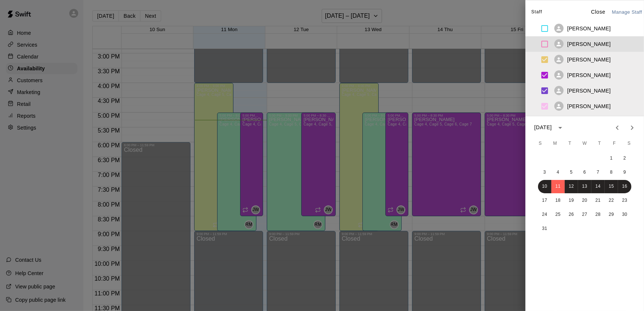 The width and height of the screenshot is (644, 311). I want to click on span: Thursday, so click(599, 143).